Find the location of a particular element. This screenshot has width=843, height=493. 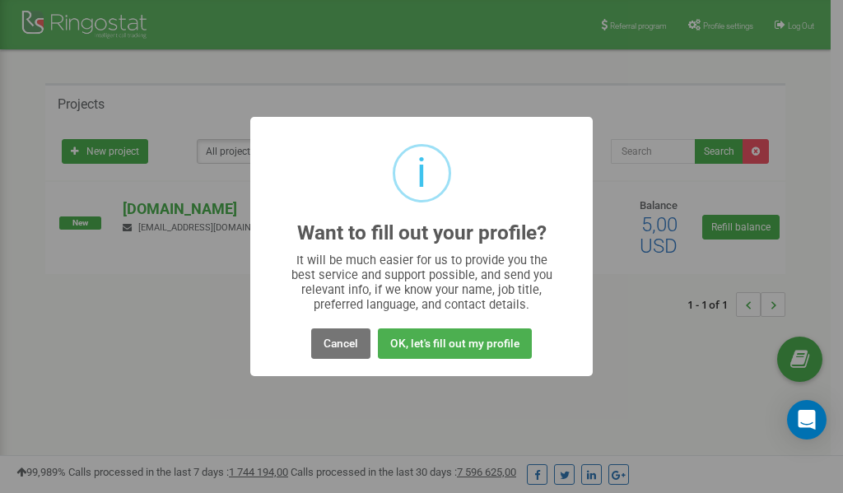

button: Cancel is located at coordinates (341, 343).